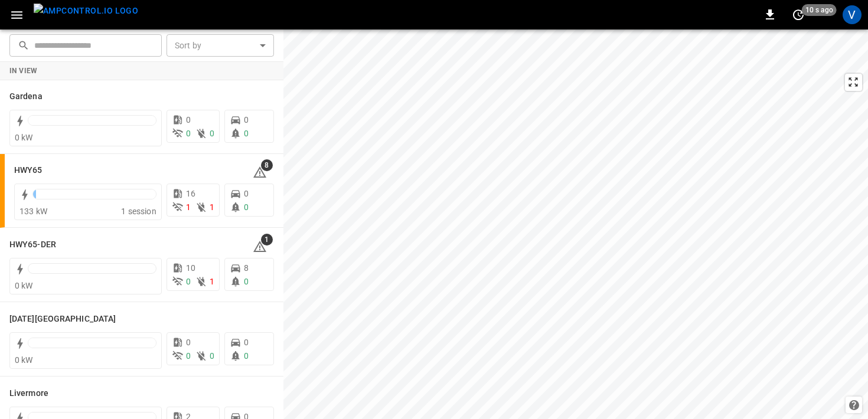 This screenshot has width=868, height=419. What do you see at coordinates (32, 244) in the screenshot?
I see `h6: HWY65-DER` at bounding box center [32, 244].